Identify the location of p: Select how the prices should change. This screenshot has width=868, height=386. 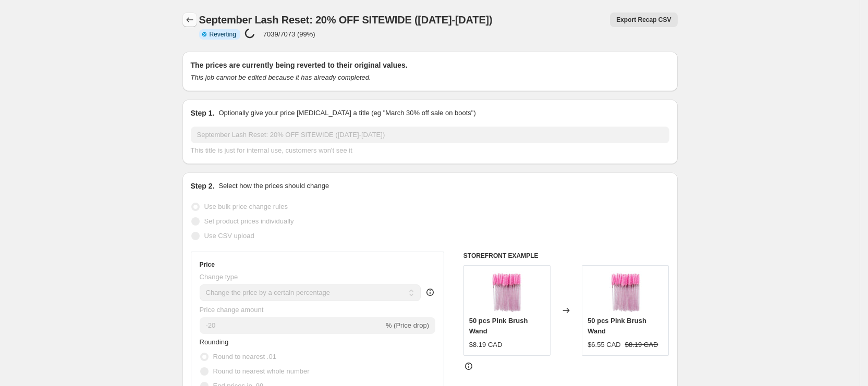
(274, 186).